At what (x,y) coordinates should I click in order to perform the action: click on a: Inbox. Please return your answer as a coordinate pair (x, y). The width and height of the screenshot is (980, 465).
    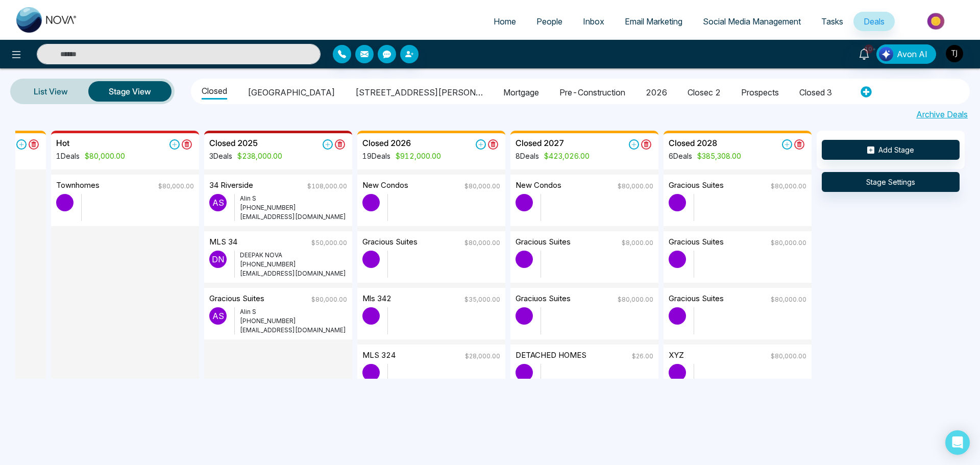
    Looking at the image, I should click on (594, 22).